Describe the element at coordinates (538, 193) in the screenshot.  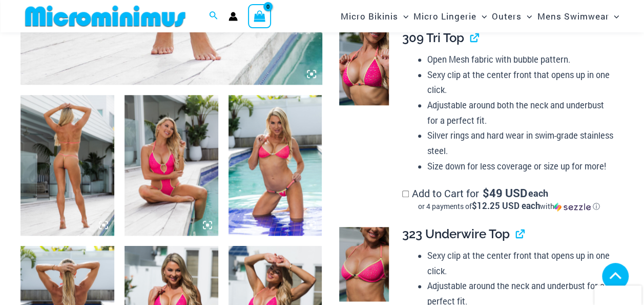
I see `span: each` at that location.